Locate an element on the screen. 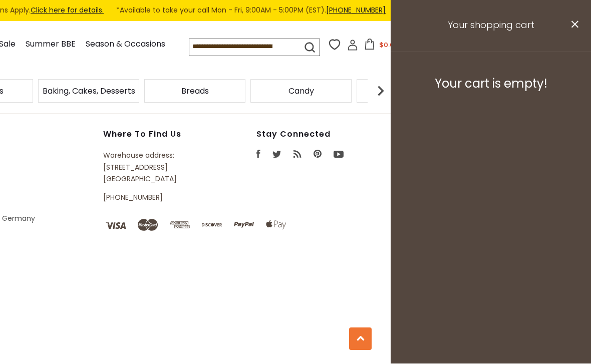 The width and height of the screenshot is (591, 364). a: Candy is located at coordinates (301, 91).